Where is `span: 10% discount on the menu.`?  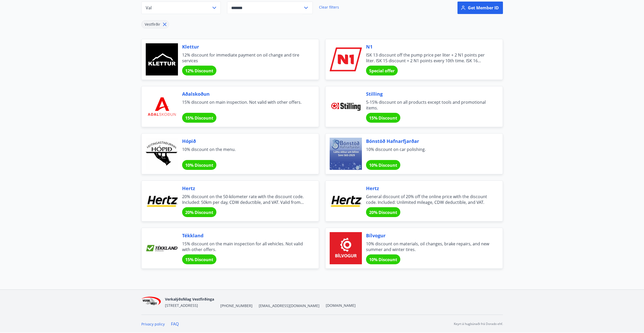 span: 10% discount on the menu. is located at coordinates (244, 153).